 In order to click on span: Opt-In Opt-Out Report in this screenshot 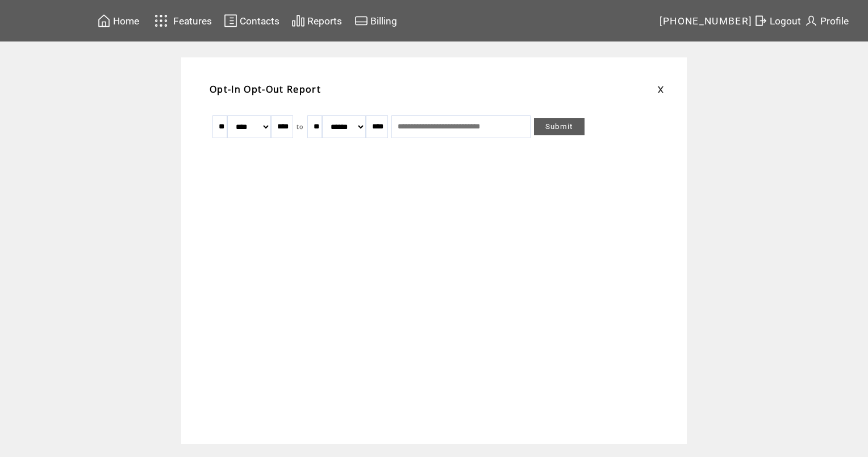, I will do `click(265, 89)`.